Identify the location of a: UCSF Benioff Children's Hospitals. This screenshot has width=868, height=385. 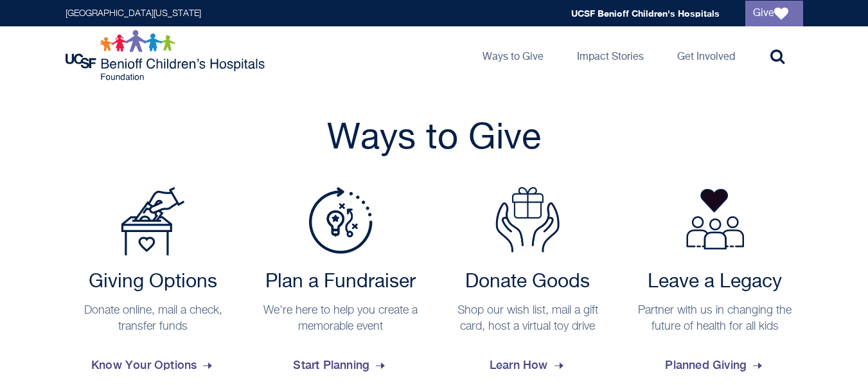
(645, 13).